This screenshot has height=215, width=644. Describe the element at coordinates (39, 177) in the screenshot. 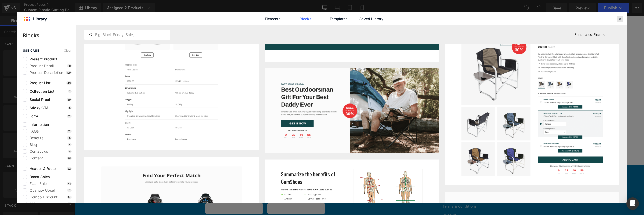

I see `span: Boost Sales` at that location.